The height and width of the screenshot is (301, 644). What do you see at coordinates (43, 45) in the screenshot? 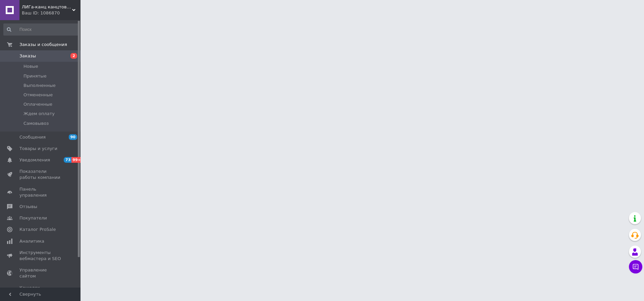
I see `span: Заказы и сообщения` at bounding box center [43, 45].